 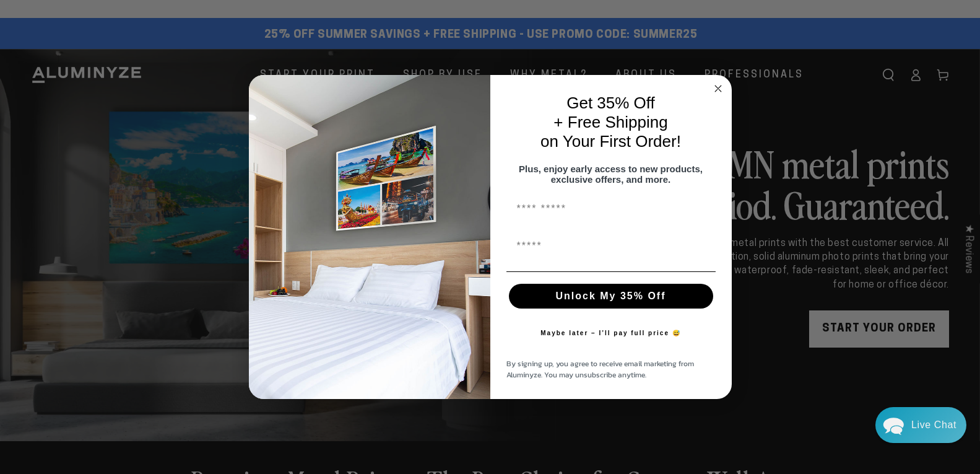 I want to click on img: underline, so click(x=611, y=272).